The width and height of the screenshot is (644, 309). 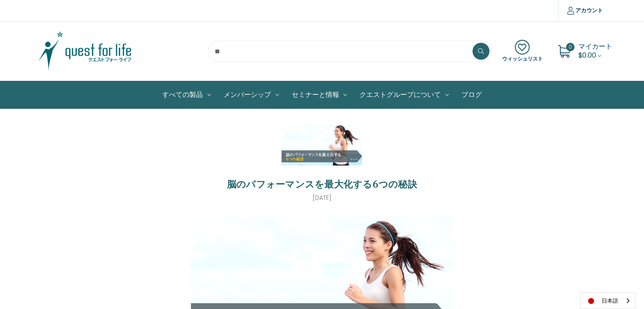 I want to click on a: ブログ, so click(x=472, y=95).